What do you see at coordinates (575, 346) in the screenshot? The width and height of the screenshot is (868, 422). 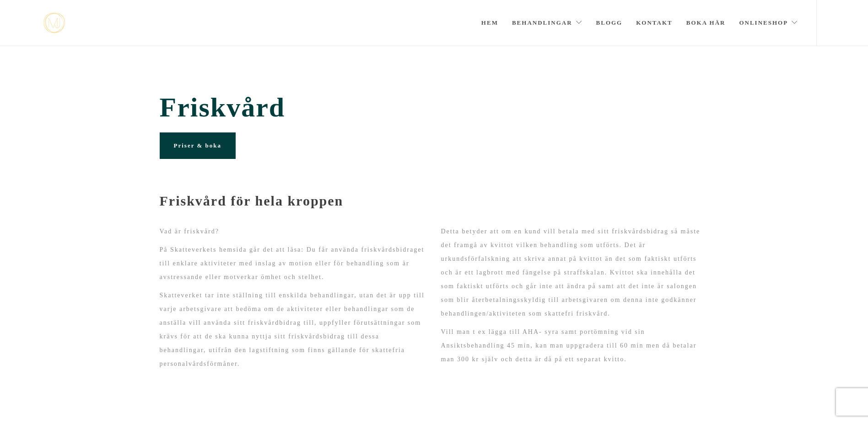 I see `p: Vill man t ex lägga till AHA- syra samt portömning vid sin Ansiktsbehandling 45 min, kan man uppg...` at bounding box center [575, 346].